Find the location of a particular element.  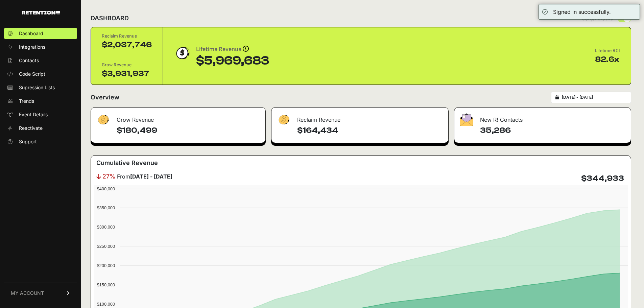

a: MY ACCOUNT is located at coordinates (41, 293).